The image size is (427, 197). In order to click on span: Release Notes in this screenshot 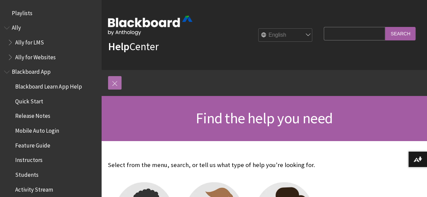, I will do `click(33, 115)`.